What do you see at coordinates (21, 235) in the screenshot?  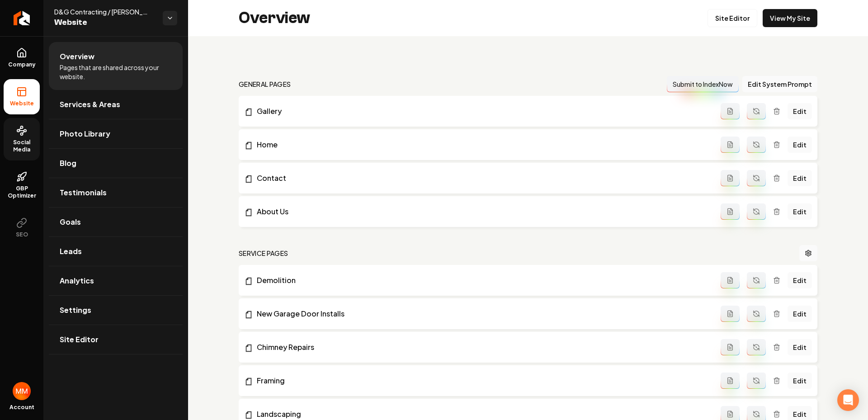 I see `span: SEO` at bounding box center [21, 235].